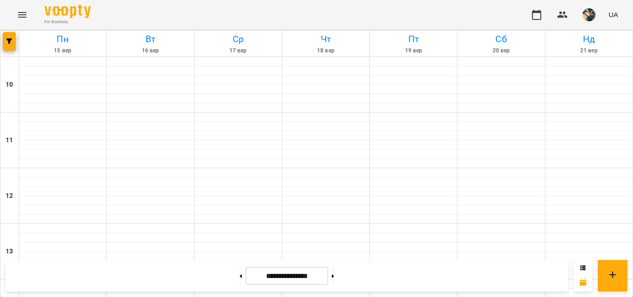 Image resolution: width=633 pixels, height=297 pixels. Describe the element at coordinates (150, 51) in the screenshot. I see `h6: 16 вер` at that location.